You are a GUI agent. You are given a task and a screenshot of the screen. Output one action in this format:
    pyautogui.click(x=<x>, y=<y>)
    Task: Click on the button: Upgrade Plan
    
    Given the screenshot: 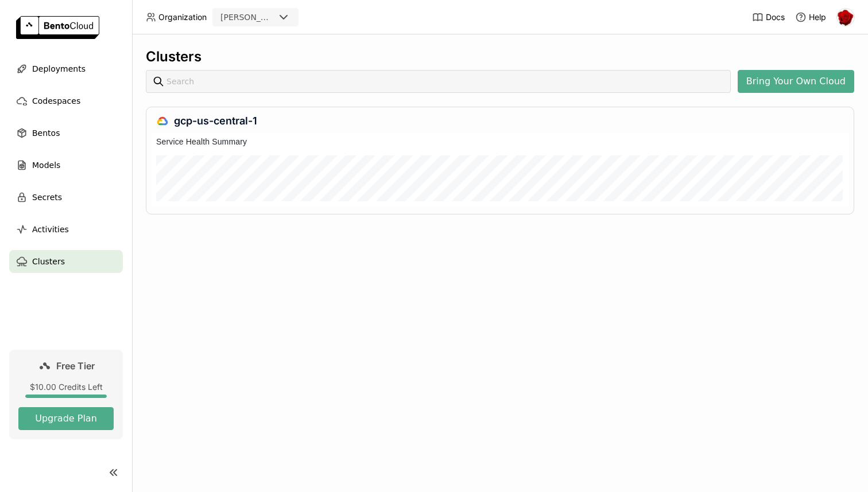 What is the action you would take?
    pyautogui.click(x=66, y=419)
    